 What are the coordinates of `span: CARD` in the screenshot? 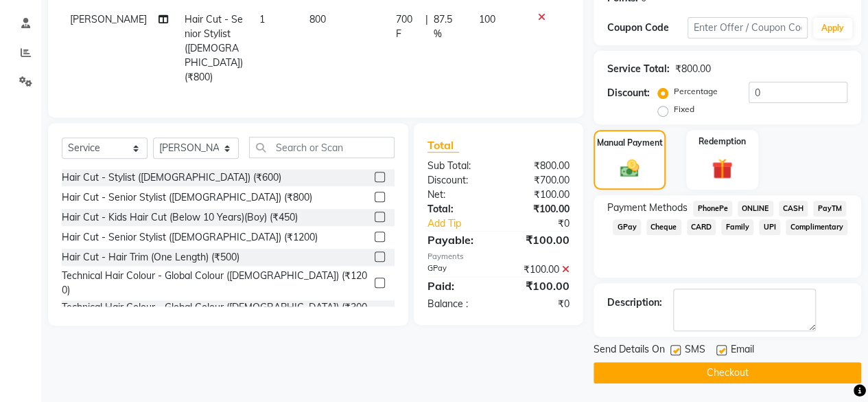 It's located at (701, 227).